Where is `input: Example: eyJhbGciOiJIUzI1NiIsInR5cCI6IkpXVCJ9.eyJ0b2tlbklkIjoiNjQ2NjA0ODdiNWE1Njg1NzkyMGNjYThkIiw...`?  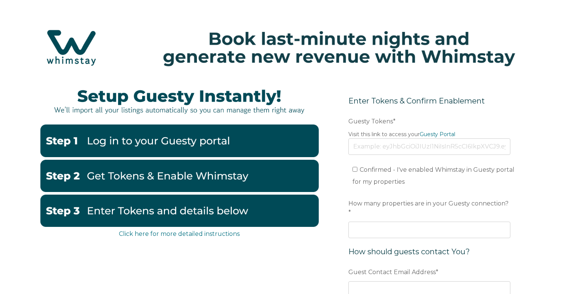
input: Example: eyJhbGciOiJIUzI1NiIsInR5cCI6IkpXVCJ9.eyJ0b2tlbklkIjoiNjQ2NjA0ODdiNWE1Njg1NzkyMGNjYThkIiw... is located at coordinates (429, 147).